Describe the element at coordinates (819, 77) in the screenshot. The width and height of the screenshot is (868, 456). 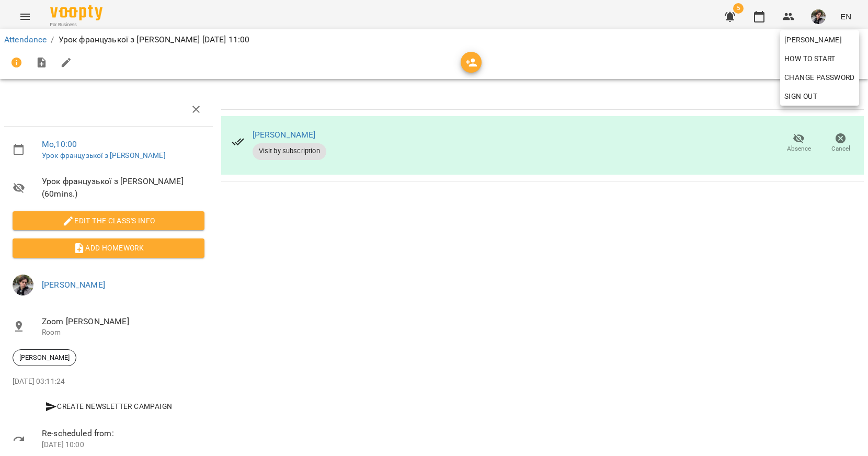
I see `span: Change Password` at that location.